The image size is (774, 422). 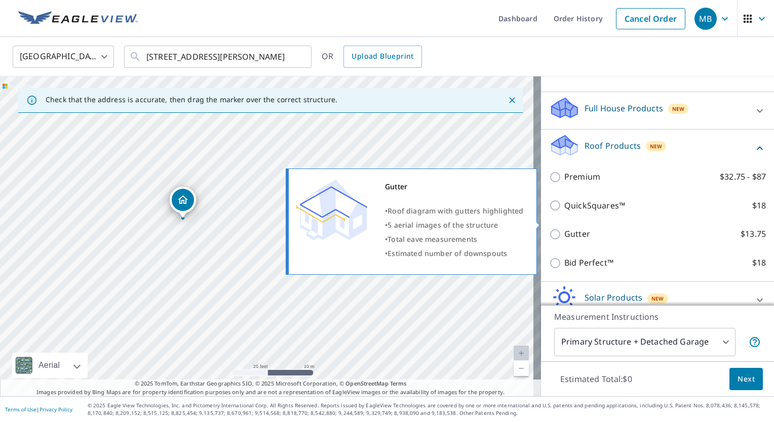 I want to click on a: Current Level 20, Zoom In Disabled, so click(x=521, y=354).